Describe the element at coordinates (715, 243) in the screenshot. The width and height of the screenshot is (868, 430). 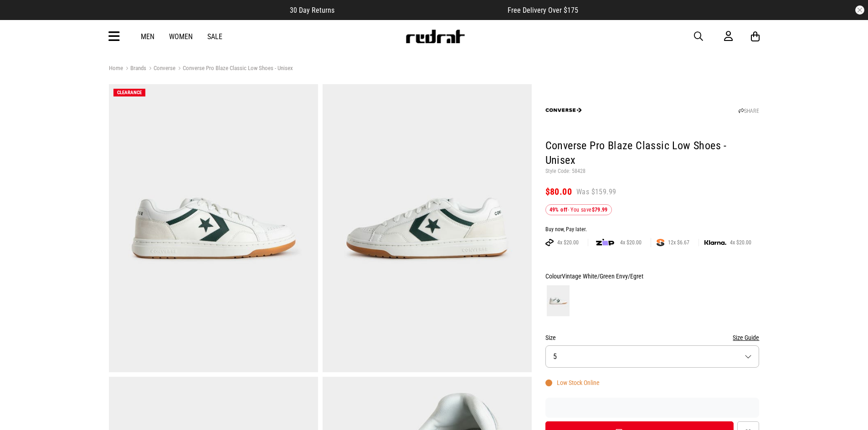
I see `img: KLARNA` at that location.